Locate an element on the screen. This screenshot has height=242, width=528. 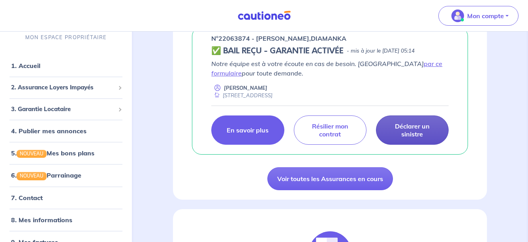
a: 6.NOUVEAUParrainage is located at coordinates (46, 175).